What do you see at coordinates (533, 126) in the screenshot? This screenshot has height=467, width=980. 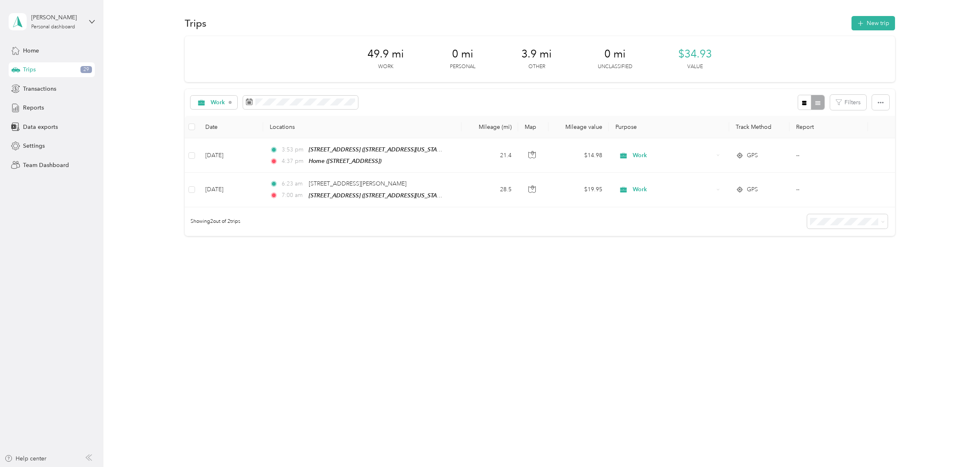 I see `th: Map` at bounding box center [533, 126].